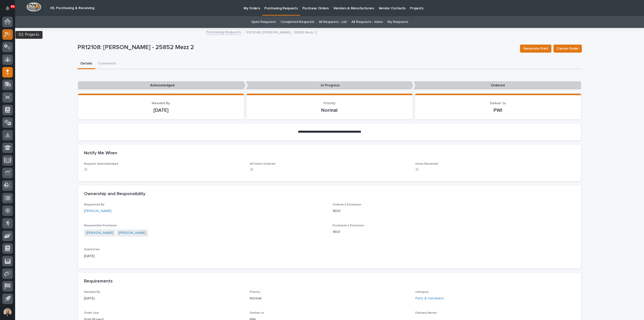 Image resolution: width=644 pixels, height=320 pixels. I want to click on button: Comments, so click(107, 64).